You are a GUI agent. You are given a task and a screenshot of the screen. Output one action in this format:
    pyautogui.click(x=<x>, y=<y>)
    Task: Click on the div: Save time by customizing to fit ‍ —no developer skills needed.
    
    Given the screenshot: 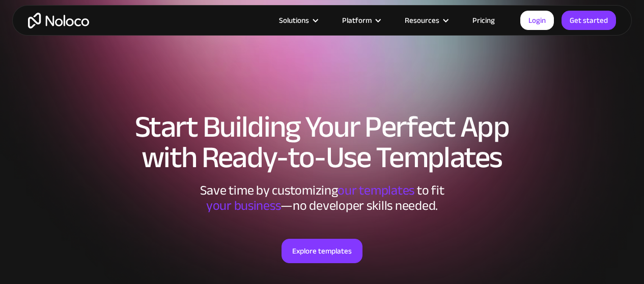 What is the action you would take?
    pyautogui.click(x=322, y=198)
    